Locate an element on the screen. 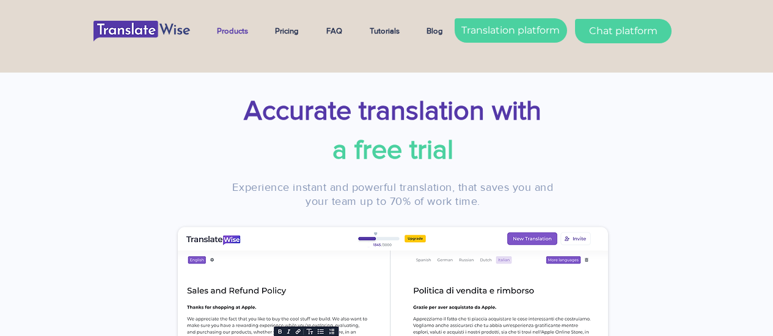 The width and height of the screenshot is (773, 336). p: FAQ is located at coordinates (334, 31).